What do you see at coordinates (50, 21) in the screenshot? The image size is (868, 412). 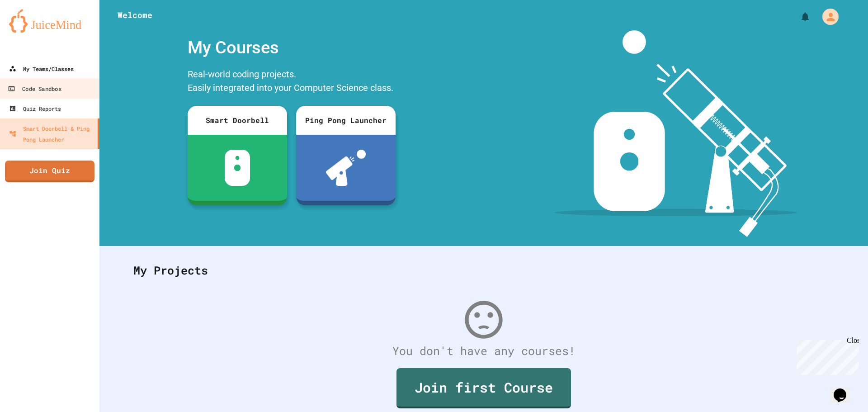 I see `img: logo-orange.svg` at bounding box center [50, 21].